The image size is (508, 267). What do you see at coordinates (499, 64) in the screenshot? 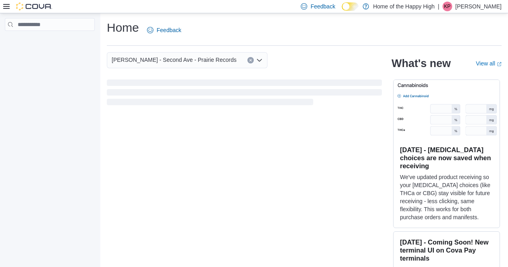
I see `svg: External link` at bounding box center [499, 64].